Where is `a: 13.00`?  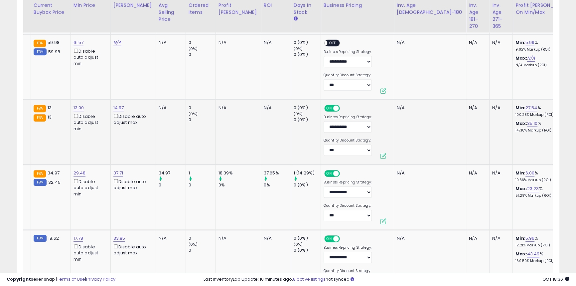
a: 13.00 is located at coordinates (79, 108).